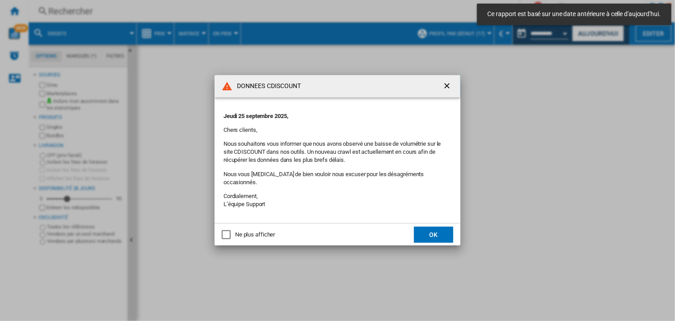 Image resolution: width=675 pixels, height=321 pixels. I want to click on p: Cordialement, L’équipe Support, so click(337, 200).